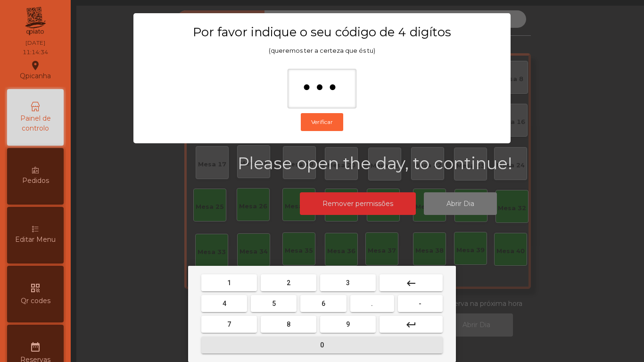 Image resolution: width=644 pixels, height=362 pixels. What do you see at coordinates (288, 283) in the screenshot?
I see `span: 2` at bounding box center [288, 283].